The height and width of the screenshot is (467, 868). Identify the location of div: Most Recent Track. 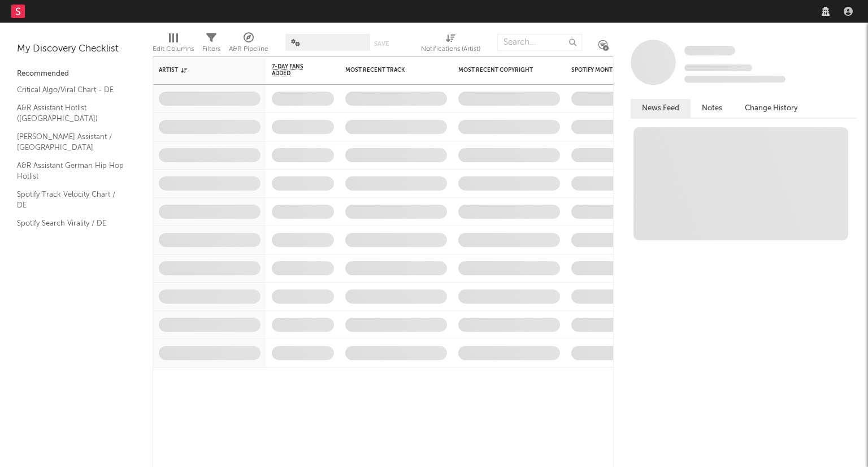
(388, 70).